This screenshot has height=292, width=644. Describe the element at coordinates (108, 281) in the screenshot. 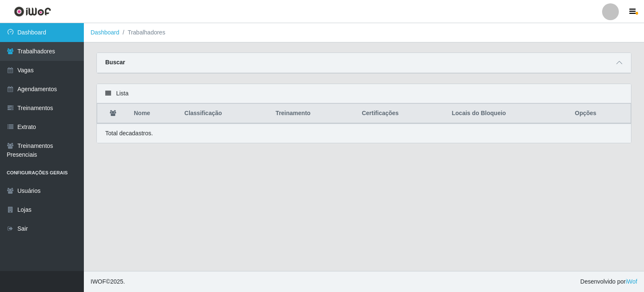

I see `span: © 2025 .` at that location.